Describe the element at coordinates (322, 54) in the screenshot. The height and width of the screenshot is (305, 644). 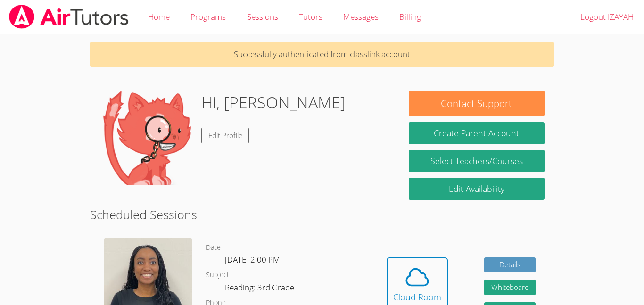
I see `p: Successfully authenticated from classlink account` at that location.